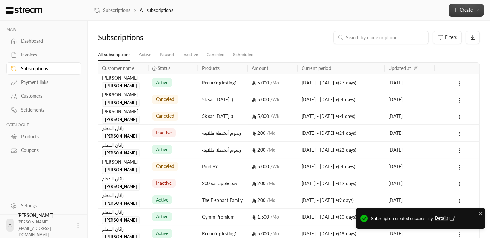  I want to click on button: Sort, so click(416, 68).